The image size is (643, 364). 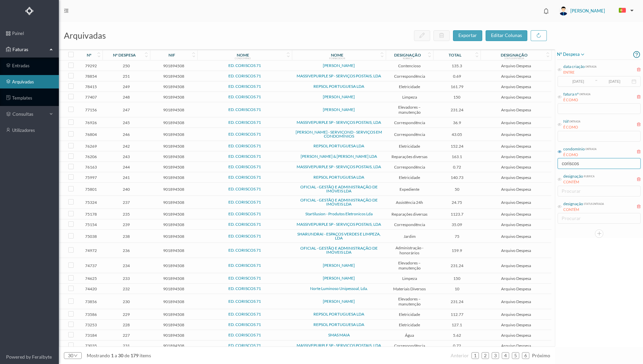 I want to click on span: 150, so click(x=457, y=97).